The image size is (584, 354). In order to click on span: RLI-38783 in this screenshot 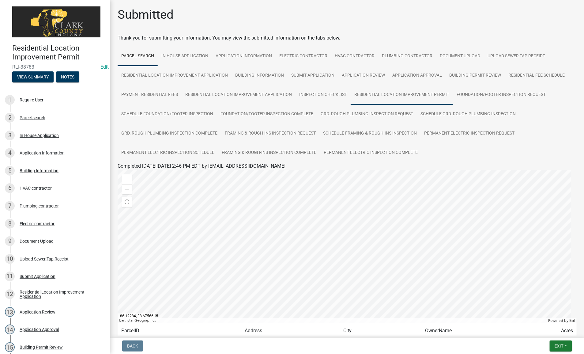, I will do `click(55, 67)`.